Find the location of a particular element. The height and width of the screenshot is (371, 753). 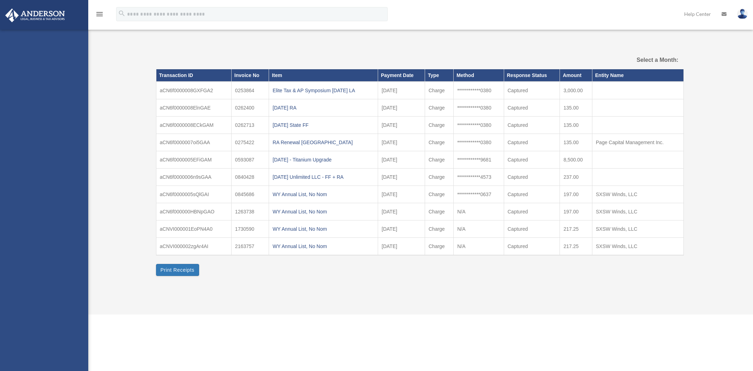

td: aCN6f0000008ElnGAE is located at coordinates (194, 107).